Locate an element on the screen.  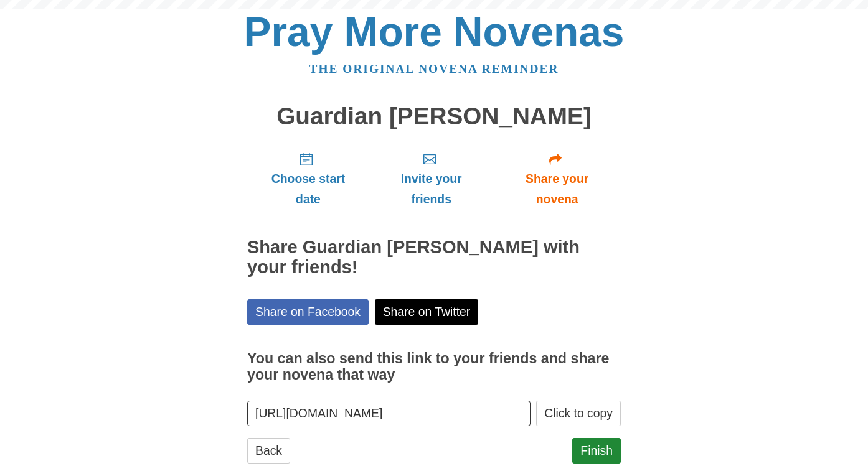
span: Share your novena is located at coordinates (556, 189).